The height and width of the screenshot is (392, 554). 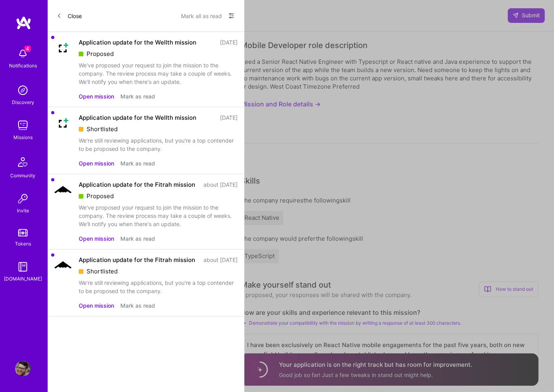 I want to click on img: logo, so click(x=23, y=23).